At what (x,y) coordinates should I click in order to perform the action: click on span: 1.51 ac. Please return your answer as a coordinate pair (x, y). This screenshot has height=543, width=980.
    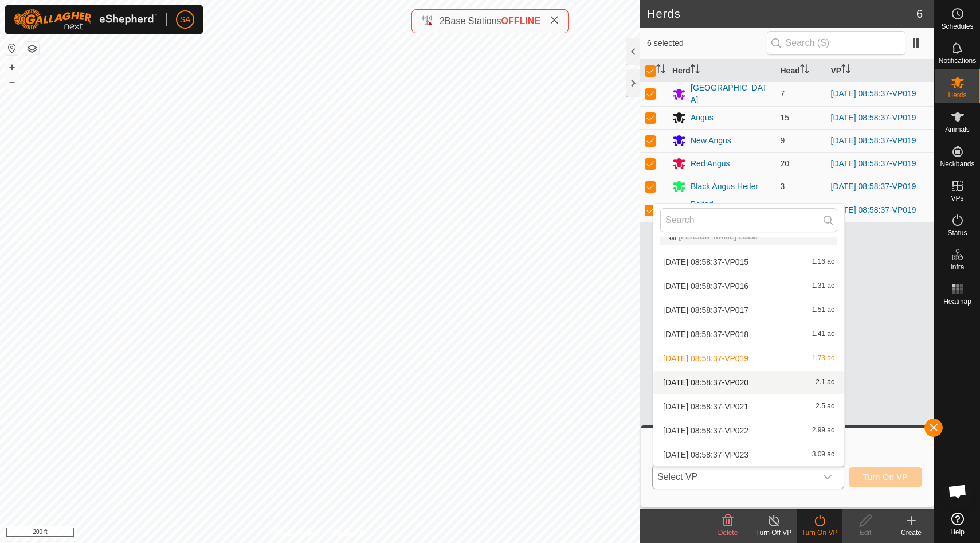
    Looking at the image, I should click on (822, 310).